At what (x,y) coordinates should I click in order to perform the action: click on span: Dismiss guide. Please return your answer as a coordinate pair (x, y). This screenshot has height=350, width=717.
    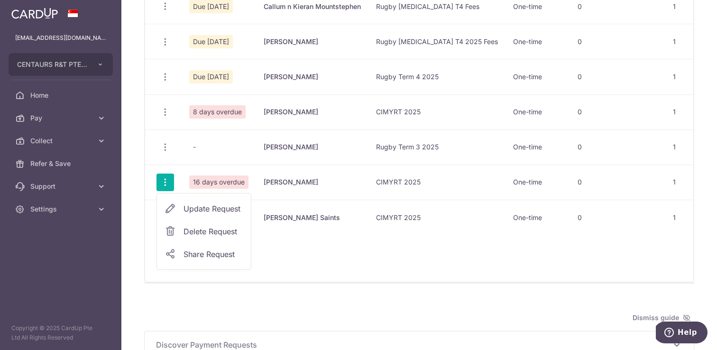
    Looking at the image, I should click on (661, 318).